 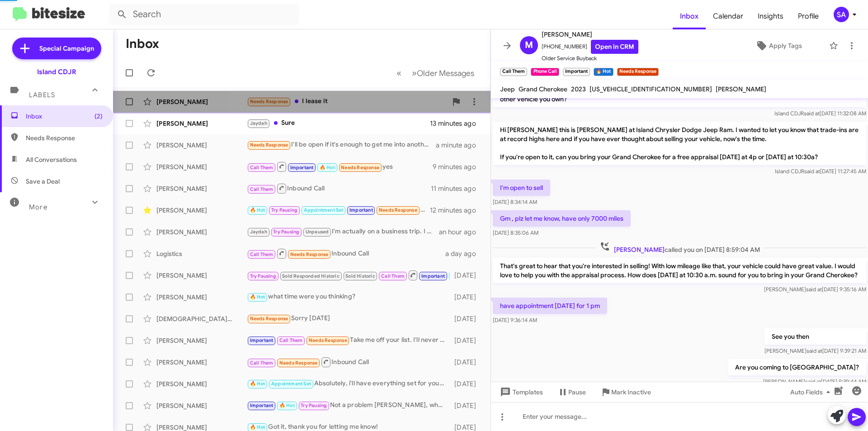 I want to click on span: Appointment Set, so click(x=324, y=210).